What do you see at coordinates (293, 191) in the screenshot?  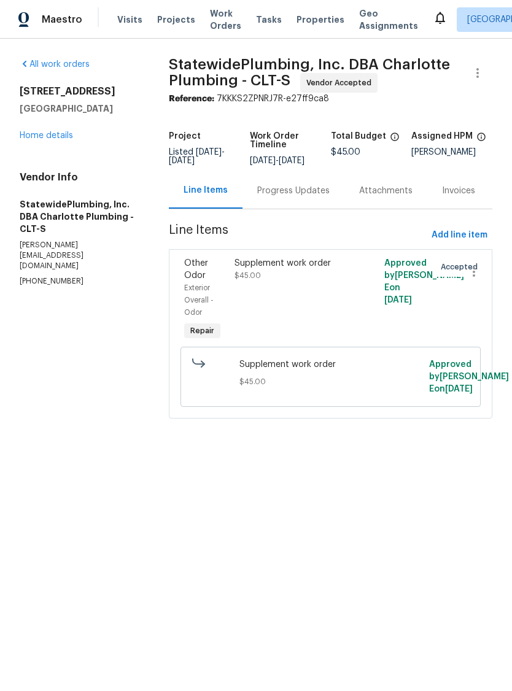 I see `div: Progress Updates` at bounding box center [293, 191].